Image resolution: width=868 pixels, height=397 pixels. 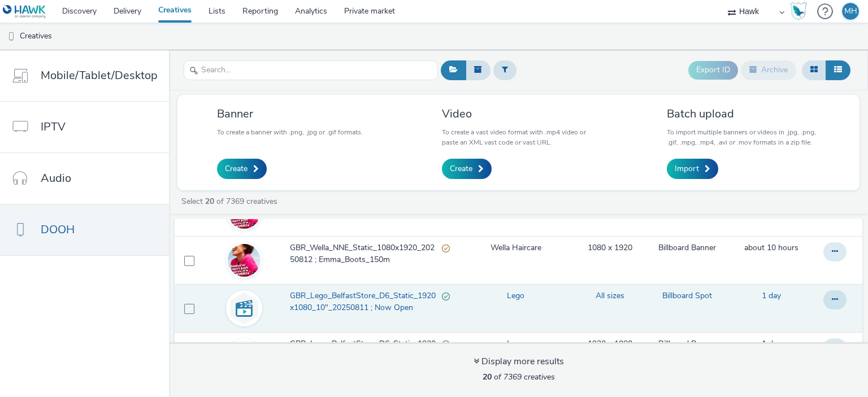 What do you see at coordinates (244, 356) in the screenshot?
I see `img: 66514aeb-2a47-4582-81a6-ef78101de058.jpg` at bounding box center [244, 356].